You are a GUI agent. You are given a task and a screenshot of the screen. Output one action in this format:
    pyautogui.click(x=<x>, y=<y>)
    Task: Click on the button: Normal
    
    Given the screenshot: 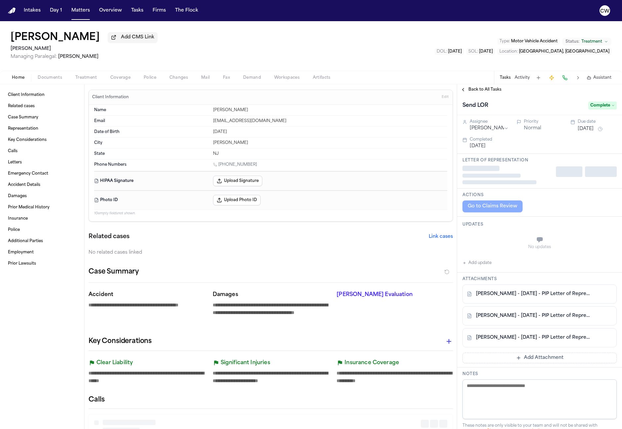 What is the action you would take?
    pyautogui.click(x=533, y=128)
    